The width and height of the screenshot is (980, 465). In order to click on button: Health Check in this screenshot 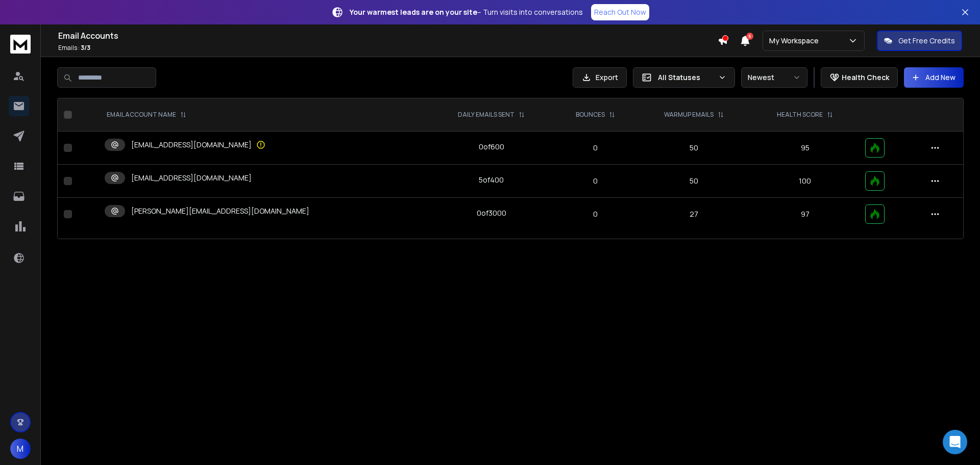, I will do `click(859, 78)`.